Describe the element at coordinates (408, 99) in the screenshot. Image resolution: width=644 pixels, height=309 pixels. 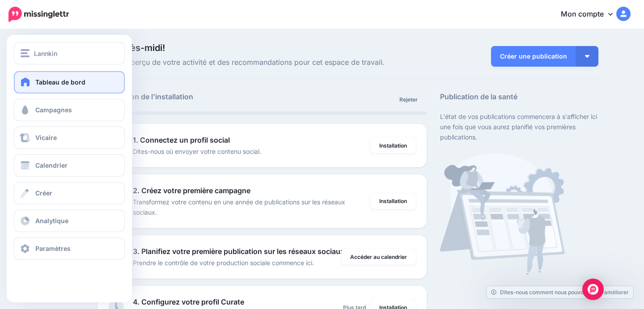
I see `font: Rejeter` at that location.